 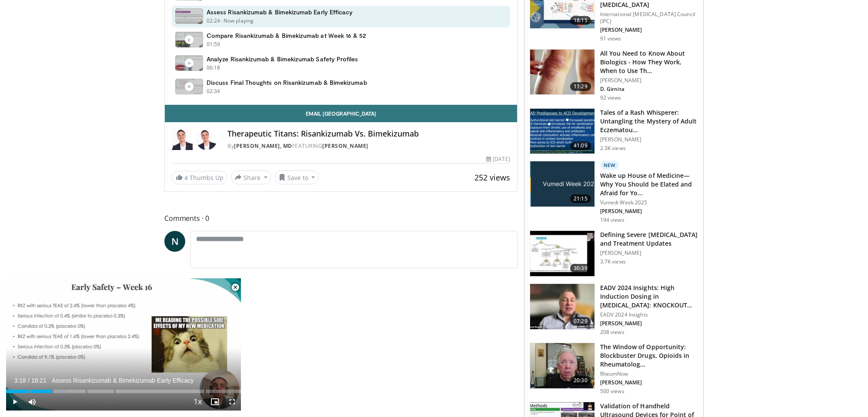 What do you see at coordinates (562, 131) in the screenshot?
I see `img: 27863995-04ac-45d5-b951-0af277dc196d.150x105_q85_crop-smart_upscale.jpg` at bounding box center [562, 131].